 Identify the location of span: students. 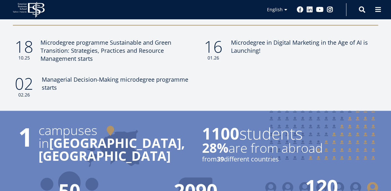
(286, 133).